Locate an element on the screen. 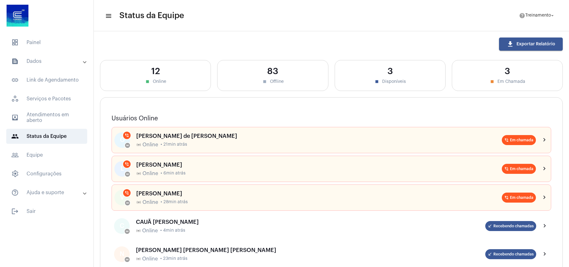 The height and width of the screenshot is (267, 569). button: Exportar Relatório is located at coordinates (531, 44).